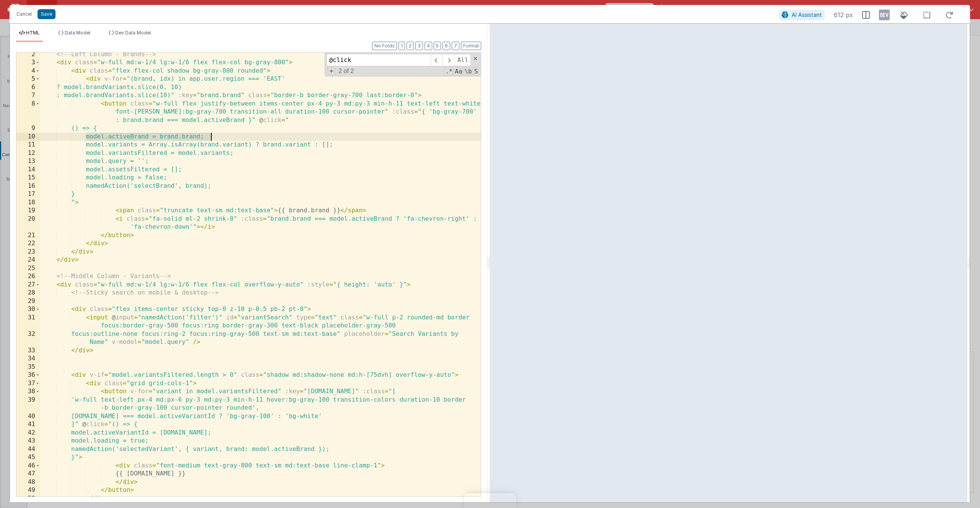 This screenshot has height=508, width=980. I want to click on div: 21, so click(28, 236).